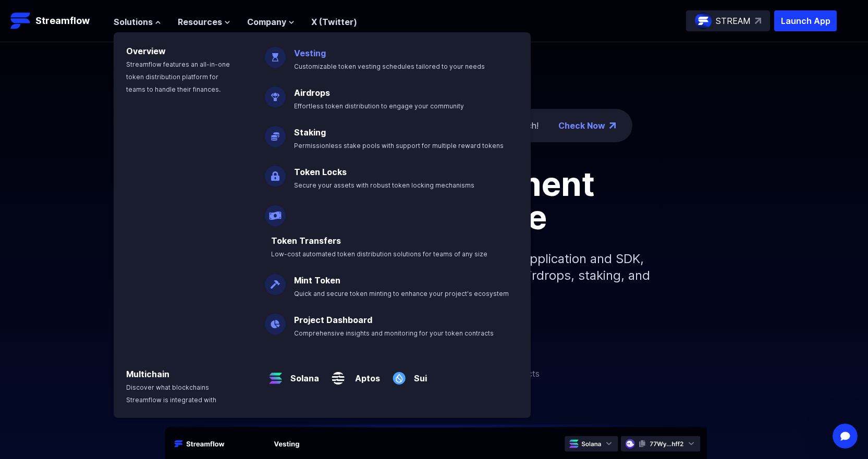 This screenshot has height=459, width=868. Describe the element at coordinates (758, 21) in the screenshot. I see `img: top-right-arrow.svg` at that location.